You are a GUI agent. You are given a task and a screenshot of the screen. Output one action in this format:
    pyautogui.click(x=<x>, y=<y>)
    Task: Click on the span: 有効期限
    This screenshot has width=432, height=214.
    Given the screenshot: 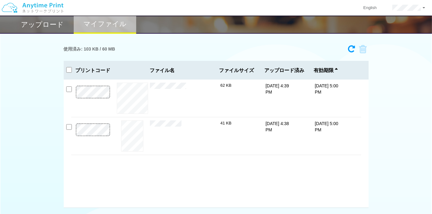 What is the action you would take?
    pyautogui.click(x=326, y=71)
    